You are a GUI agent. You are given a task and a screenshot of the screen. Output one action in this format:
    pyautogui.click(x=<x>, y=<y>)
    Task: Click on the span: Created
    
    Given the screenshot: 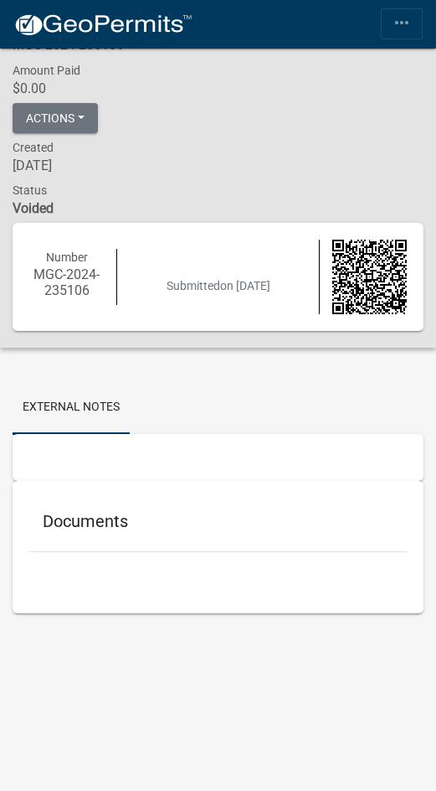 What is the action you would take?
    pyautogui.click(x=33, y=147)
    